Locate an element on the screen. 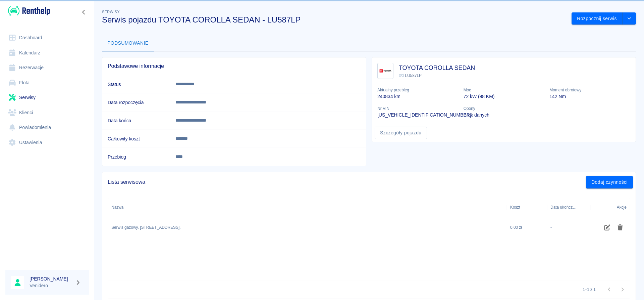 This screenshot has height=300, width=644. h3: TOYOTA COROLLA SEDAN is located at coordinates (436, 67).